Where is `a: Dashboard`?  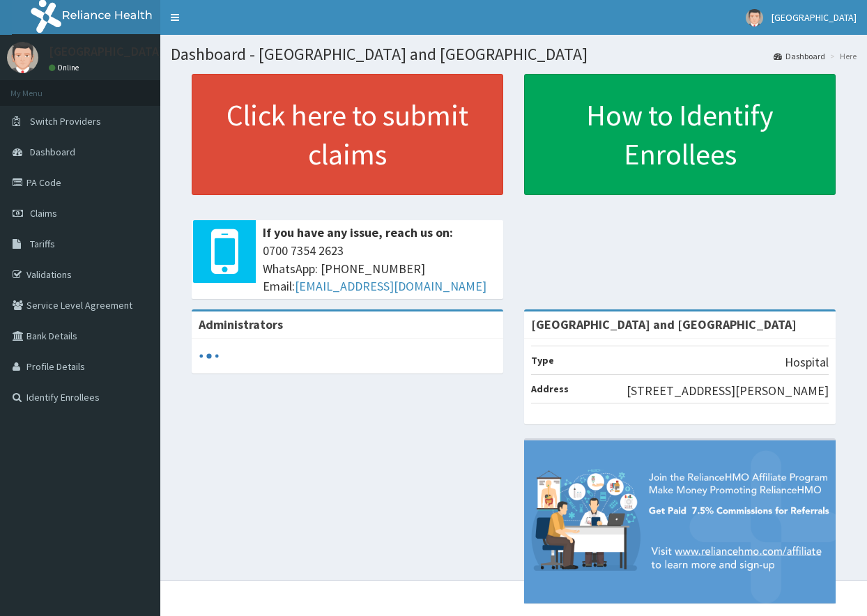
a: Dashboard is located at coordinates (800, 56).